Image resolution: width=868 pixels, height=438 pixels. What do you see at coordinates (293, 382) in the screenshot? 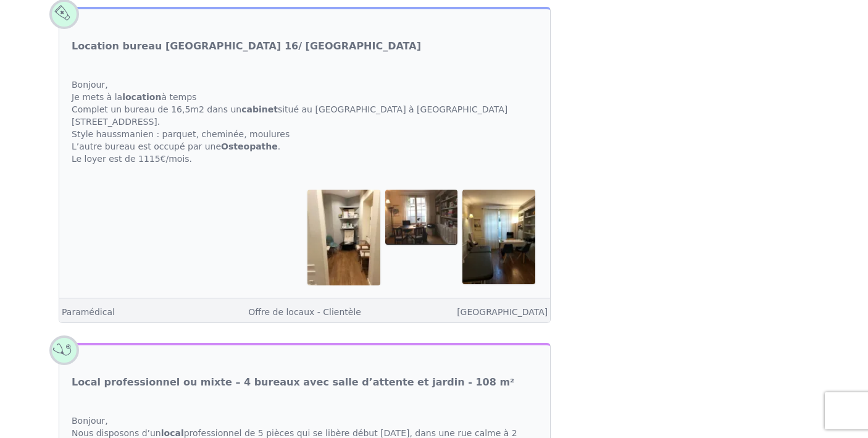
I see `a: Local professionnel ou mixte – 4 bureaux avec salle d’attente et jardin - 108 m²` at bounding box center [293, 382].